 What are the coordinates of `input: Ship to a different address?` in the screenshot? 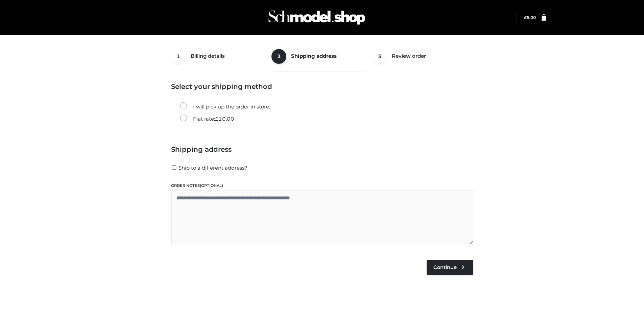 It's located at (174, 167).